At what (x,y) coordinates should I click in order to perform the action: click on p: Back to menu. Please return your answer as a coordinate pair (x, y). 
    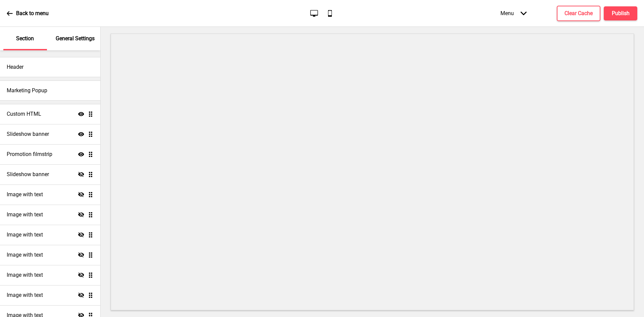
    Looking at the image, I should click on (32, 13).